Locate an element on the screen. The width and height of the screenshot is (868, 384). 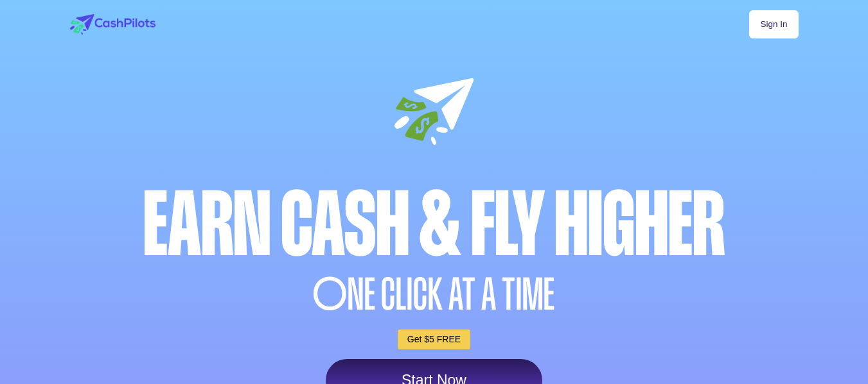
a: Sign In is located at coordinates (774, 24).